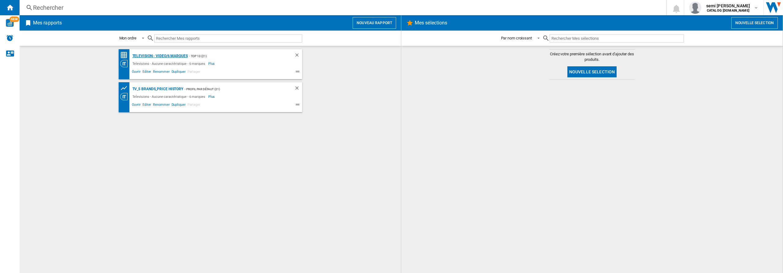  I want to click on span: Créez votre première sélection avant d'ajouter des produits., so click(592, 57).